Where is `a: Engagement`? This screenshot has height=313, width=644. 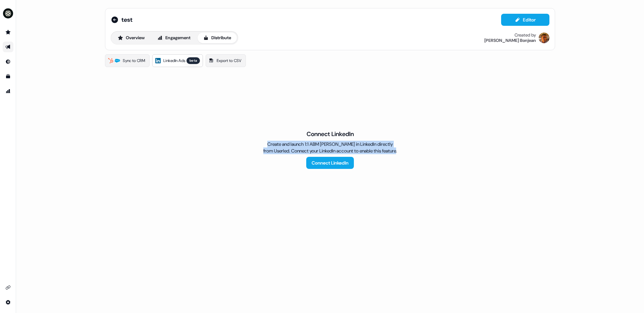 a: Engagement is located at coordinates (174, 38).